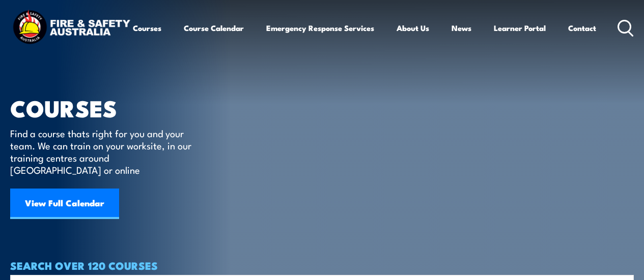 This screenshot has width=644, height=280. Describe the element at coordinates (519, 28) in the screenshot. I see `a: Learner Portal` at that location.